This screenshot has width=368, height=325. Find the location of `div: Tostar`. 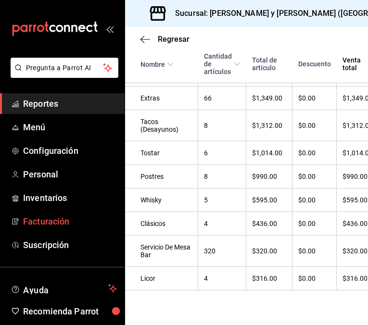

div: Tostar is located at coordinates (166, 153).